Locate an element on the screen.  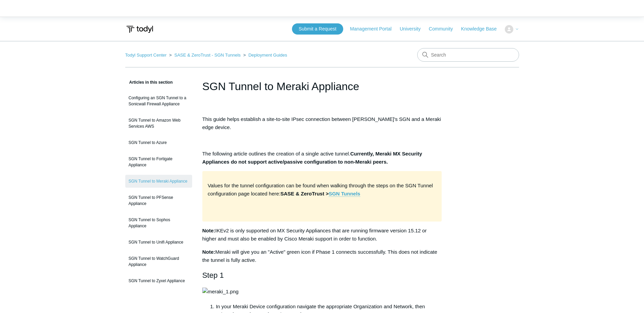
a: SGN Tunnel to Amazon Web Services AWS is located at coordinates (159, 123).